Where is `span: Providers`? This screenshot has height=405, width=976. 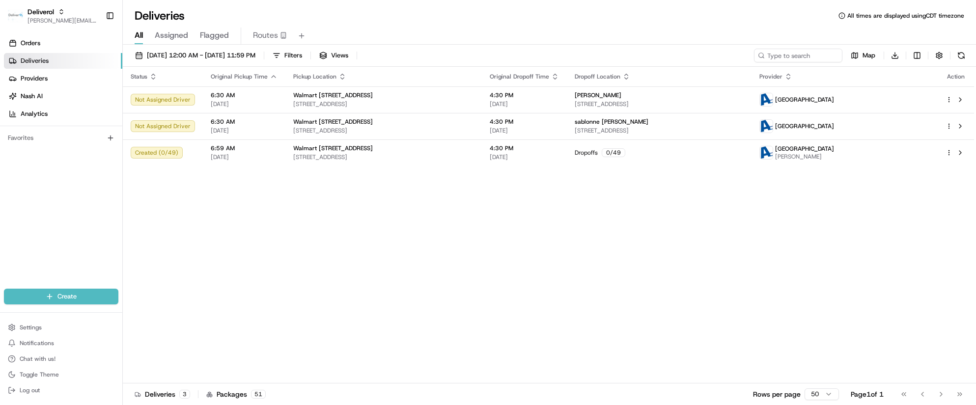 span: Providers is located at coordinates (34, 79).